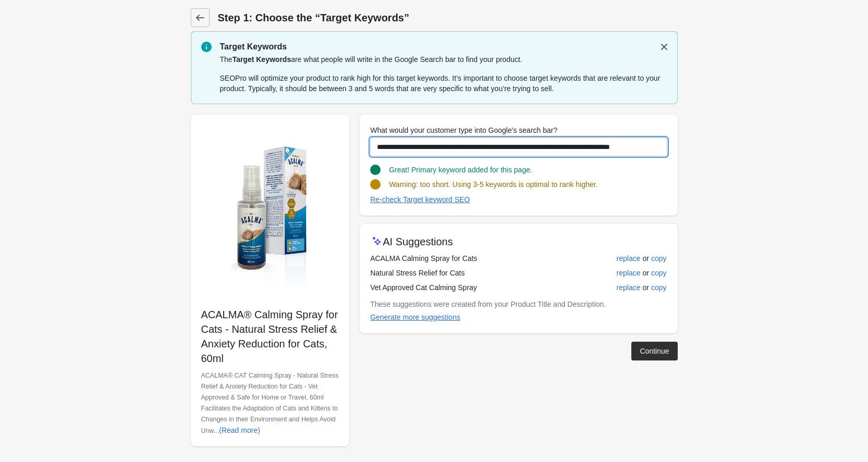  Describe the element at coordinates (443, 47) in the screenshot. I see `p: Target Keywords` at that location.